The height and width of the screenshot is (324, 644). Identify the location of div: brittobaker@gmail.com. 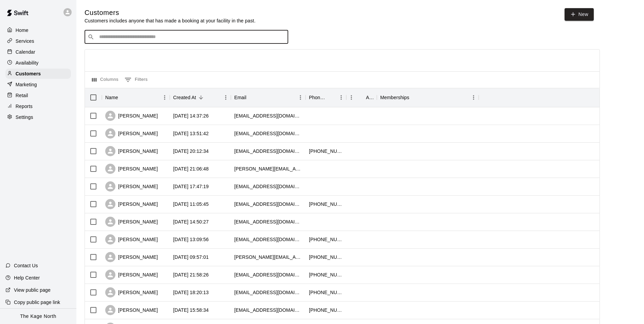
(268, 116).